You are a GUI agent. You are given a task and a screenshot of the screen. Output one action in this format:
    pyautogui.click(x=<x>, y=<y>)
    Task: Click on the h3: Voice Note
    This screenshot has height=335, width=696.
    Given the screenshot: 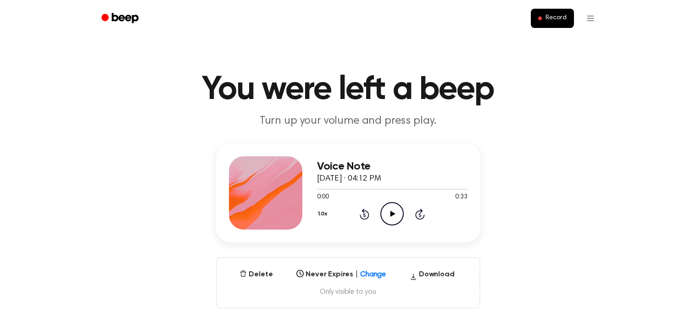 What is the action you would take?
    pyautogui.click(x=392, y=166)
    